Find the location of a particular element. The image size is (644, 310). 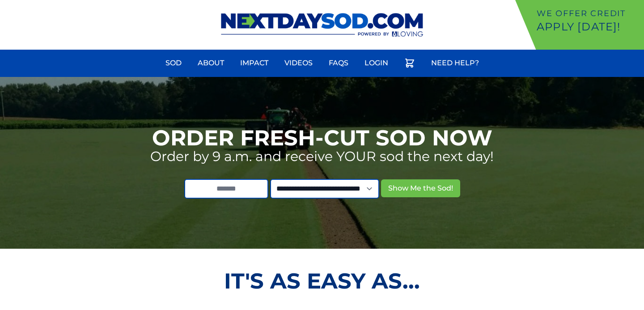

h1: Order Fresh-Cut Sod Now is located at coordinates (322, 138).